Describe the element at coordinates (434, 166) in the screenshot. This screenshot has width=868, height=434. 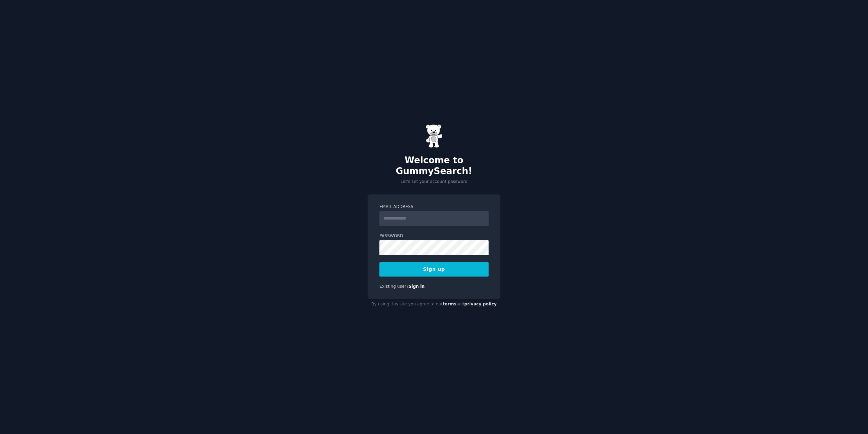
I see `h2: Welcome to GummySearch!` at that location.